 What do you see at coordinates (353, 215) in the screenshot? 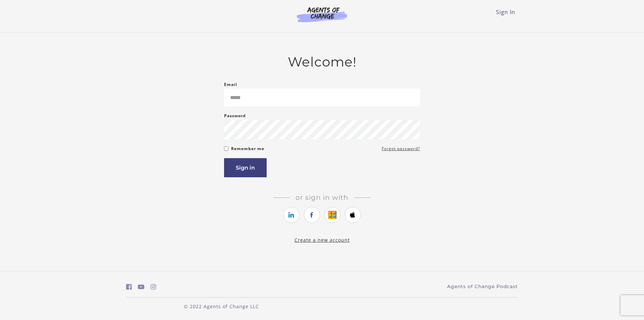
I see `a: https://courses.thinkific.com/users/auth/apple?ss%5Breferral%5D=&ss%5Buser_return_to%5D=&ss%5Bvis...` at bounding box center [353, 215].